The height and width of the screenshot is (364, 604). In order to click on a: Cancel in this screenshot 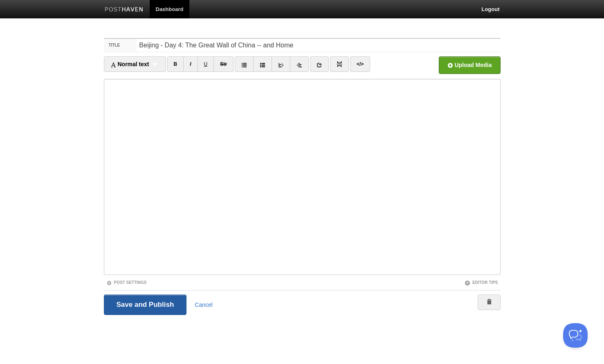, I will do `click(204, 304)`.